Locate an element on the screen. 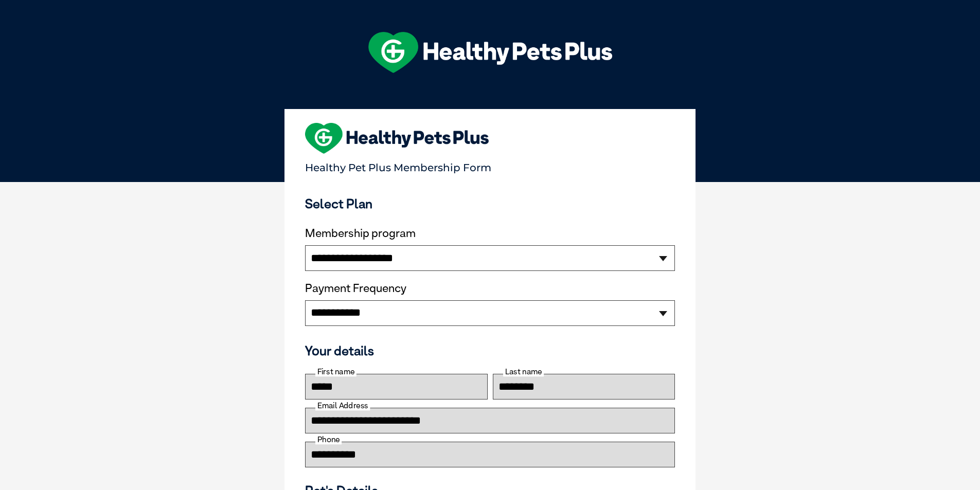 The height and width of the screenshot is (490, 980). p: Healthy Pet Plus Membership Form is located at coordinates (490, 165).